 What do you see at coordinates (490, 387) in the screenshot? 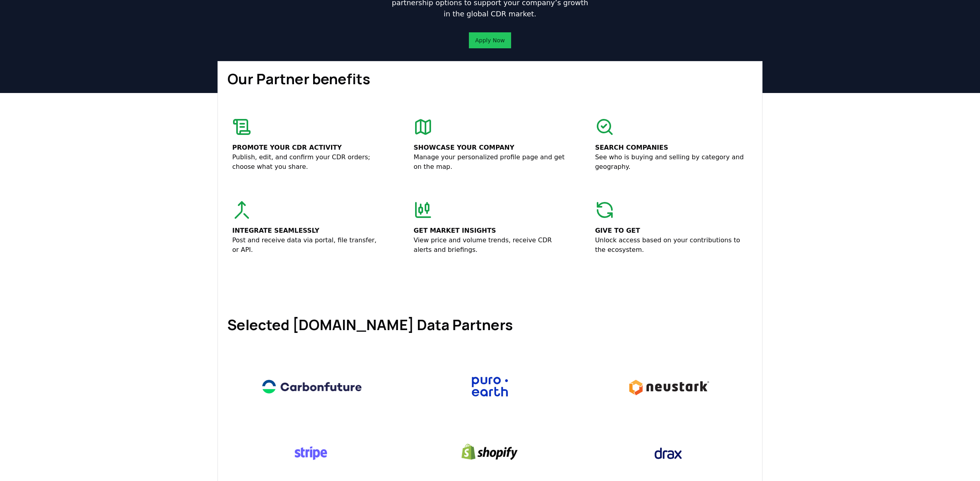
I see `img: Puro.earth logo` at bounding box center [490, 387].